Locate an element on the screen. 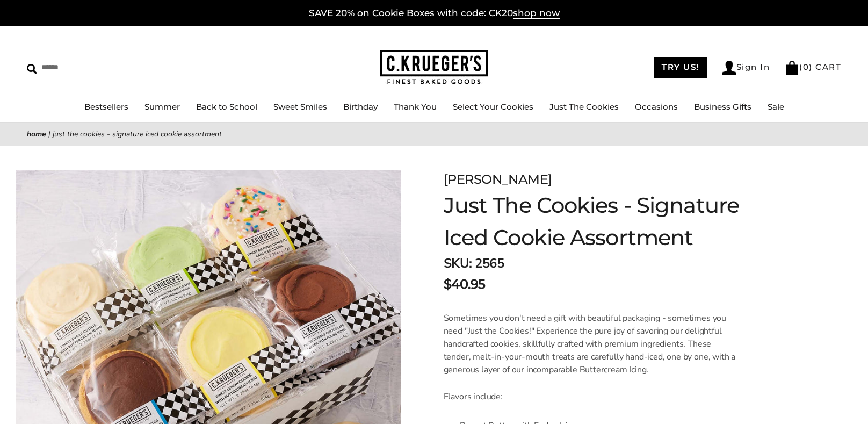  a: Bestsellers is located at coordinates (107, 107).